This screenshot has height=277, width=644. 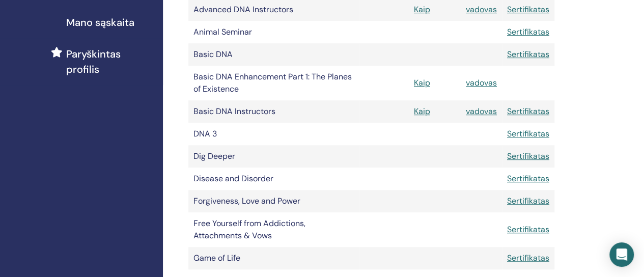 I want to click on td: Disease and Disorder, so click(x=274, y=178).